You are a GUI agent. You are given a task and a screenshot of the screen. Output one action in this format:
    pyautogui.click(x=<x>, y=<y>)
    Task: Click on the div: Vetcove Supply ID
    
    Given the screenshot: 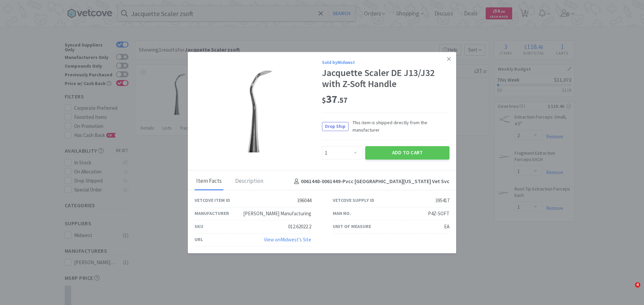 What is the action you would take?
    pyautogui.click(x=353, y=201)
    